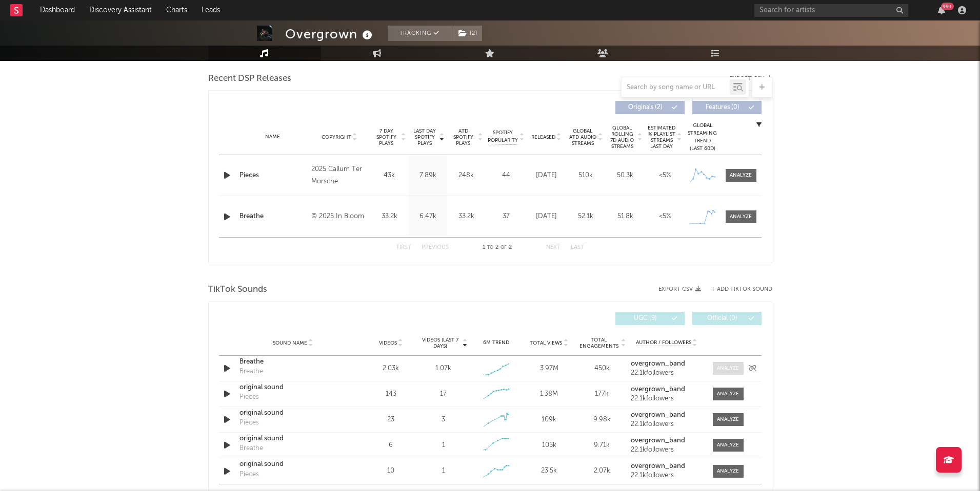 This screenshot has height=491, width=980. Describe the element at coordinates (490, 247) in the screenshot. I see `span: to` at that location.